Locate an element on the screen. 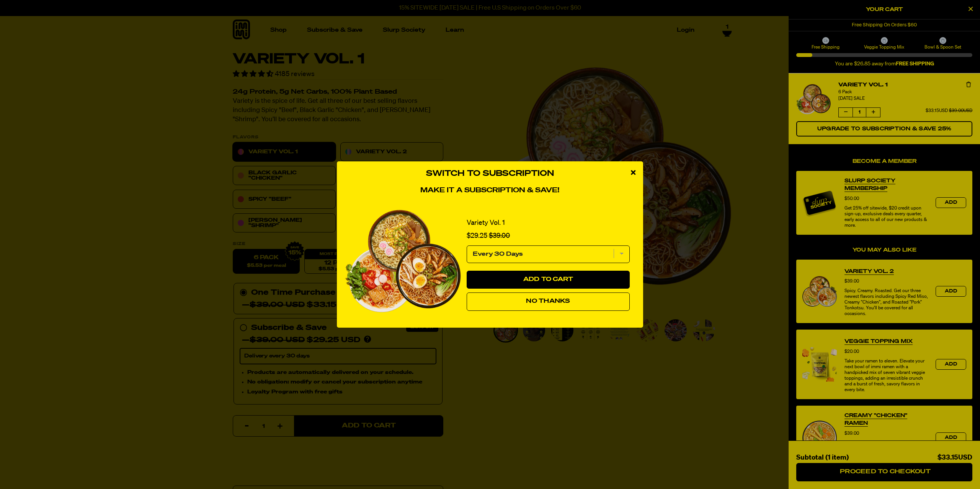 This screenshot has width=980, height=489. h4: Make it a subscription & save! is located at coordinates (490, 191).